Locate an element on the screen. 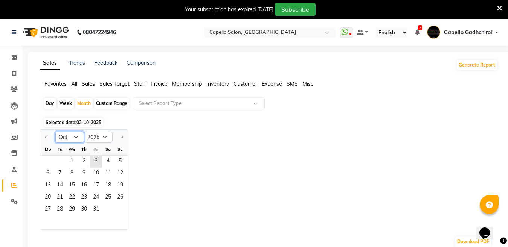 Image resolution: width=508 pixels, height=247 pixels. span: Capello Gadhchiroli is located at coordinates (469, 32).